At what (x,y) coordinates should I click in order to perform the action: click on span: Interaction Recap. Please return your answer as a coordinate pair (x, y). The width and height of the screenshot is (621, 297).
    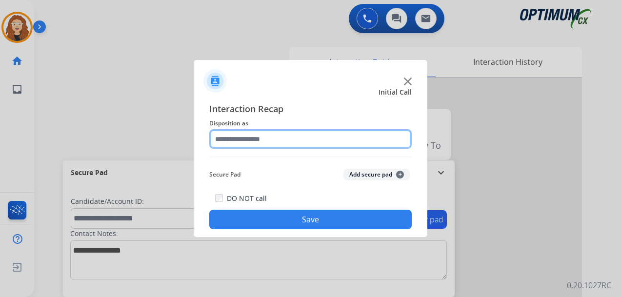
    Looking at the image, I should click on (310, 110).